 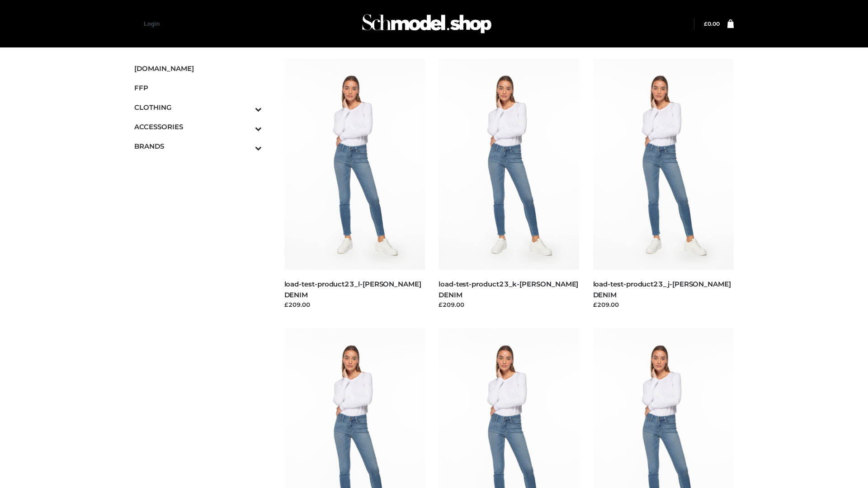 What do you see at coordinates (198, 127) in the screenshot?
I see `a: ACCESSORIESToggle Submenu` at bounding box center [198, 127].